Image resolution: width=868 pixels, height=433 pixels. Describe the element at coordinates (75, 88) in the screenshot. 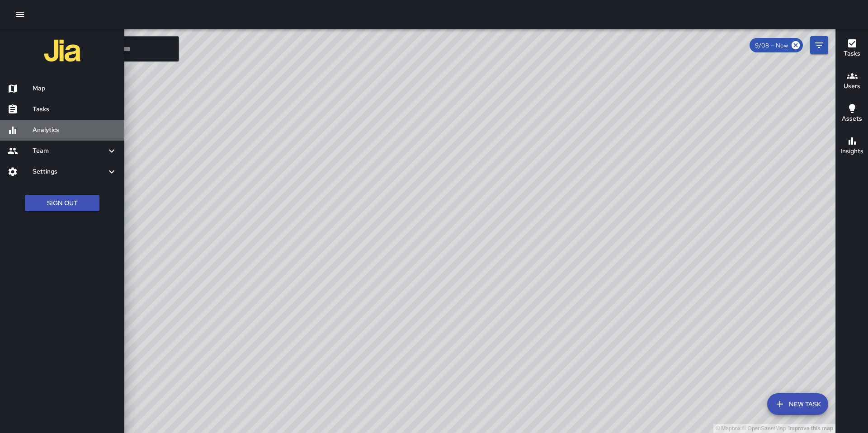

I see `h6: Map` at that location.